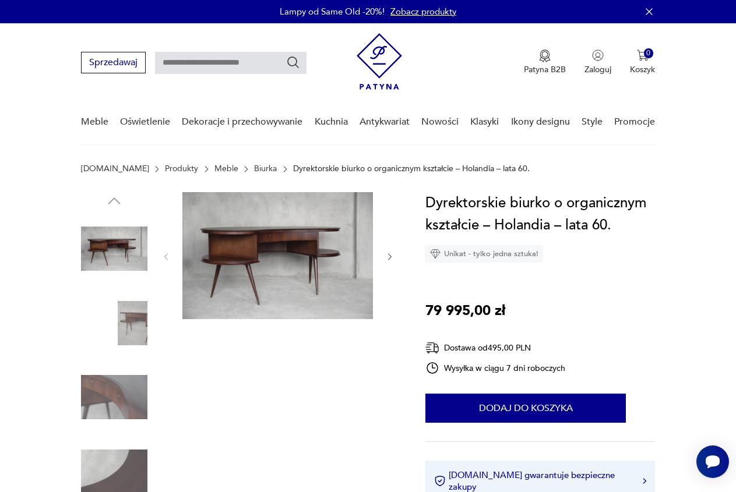  Describe the element at coordinates (649, 53) in the screenshot. I see `div: 0` at that location.